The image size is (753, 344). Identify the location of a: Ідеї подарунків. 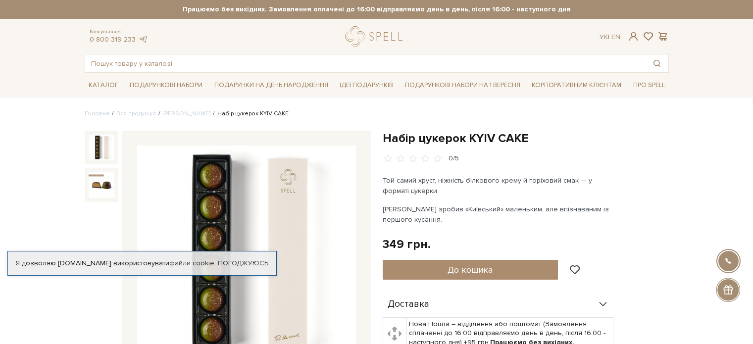
(366, 85).